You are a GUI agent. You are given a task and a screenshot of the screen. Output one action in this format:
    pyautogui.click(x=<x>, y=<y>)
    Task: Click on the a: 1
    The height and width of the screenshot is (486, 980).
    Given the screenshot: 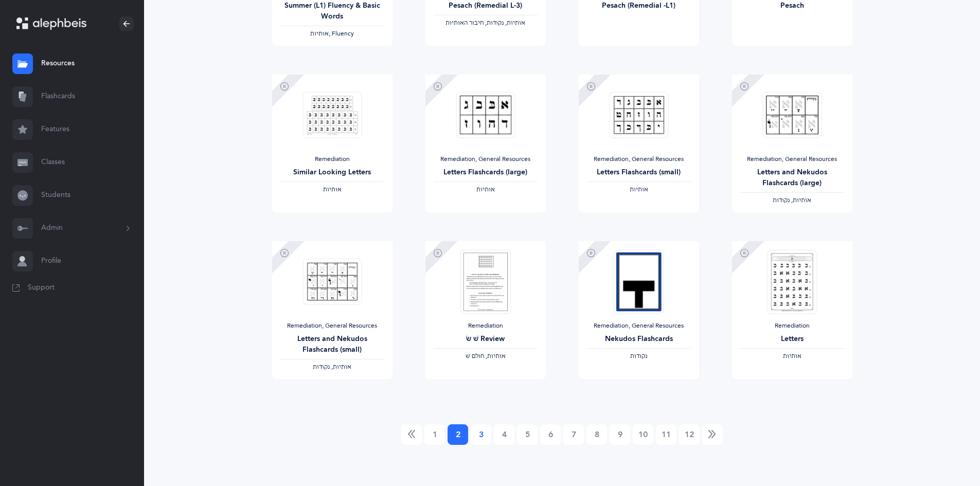 What is the action you would take?
    pyautogui.click(x=435, y=435)
    